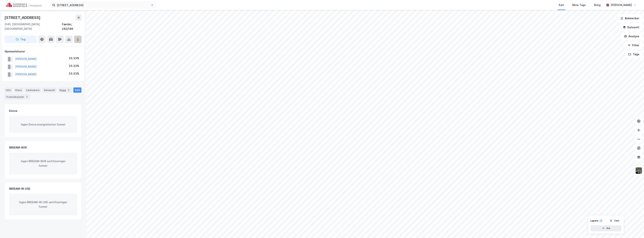  What do you see at coordinates (597, 5) in the screenshot?
I see `div: Bolig` at bounding box center [597, 5].